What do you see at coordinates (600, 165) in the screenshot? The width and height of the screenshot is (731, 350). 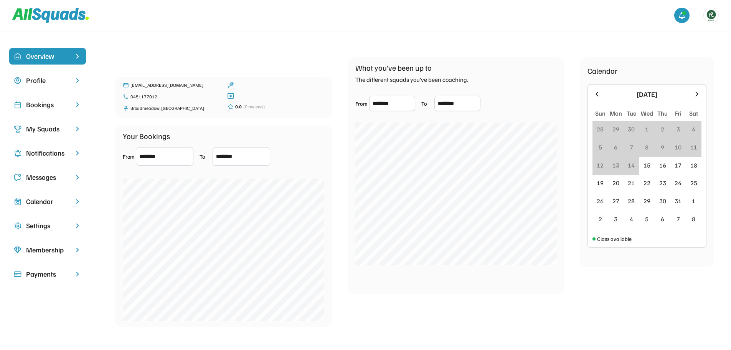 I see `div: 12` at bounding box center [600, 165].